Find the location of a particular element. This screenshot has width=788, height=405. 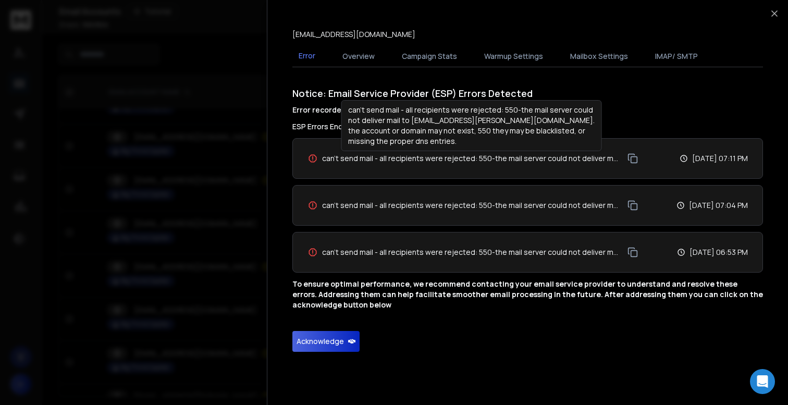

div: can't send mail - all recipients were rejected: 550-the mail server could not deliver mail to [EM... is located at coordinates (471, 126).